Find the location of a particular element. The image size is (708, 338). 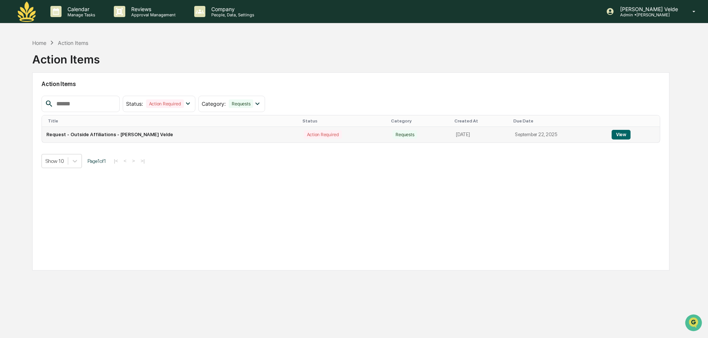

div: Home is located at coordinates (39, 43).